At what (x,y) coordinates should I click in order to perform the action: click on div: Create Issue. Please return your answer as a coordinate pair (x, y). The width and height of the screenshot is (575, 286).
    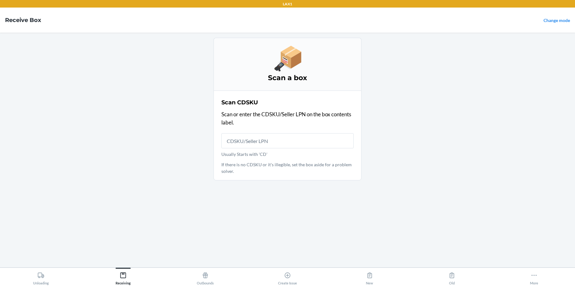
    Looking at the image, I should click on (287, 278).